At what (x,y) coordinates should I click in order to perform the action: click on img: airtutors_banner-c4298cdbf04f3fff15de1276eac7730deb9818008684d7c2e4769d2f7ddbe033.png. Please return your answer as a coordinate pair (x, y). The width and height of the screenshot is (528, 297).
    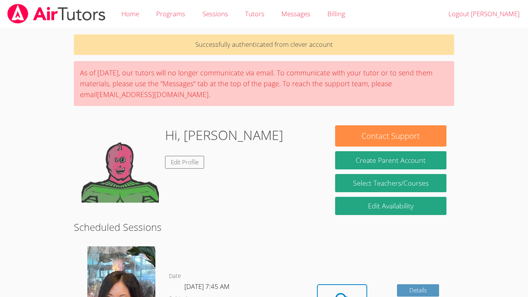
    Looking at the image, I should click on (56, 14).